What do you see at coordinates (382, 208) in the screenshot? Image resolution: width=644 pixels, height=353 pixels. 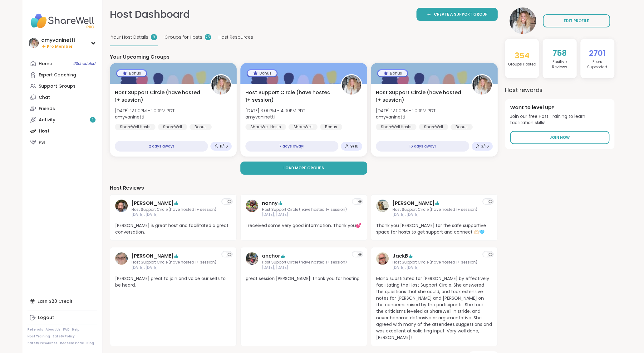 I see `a: spencer` at bounding box center [382, 208].